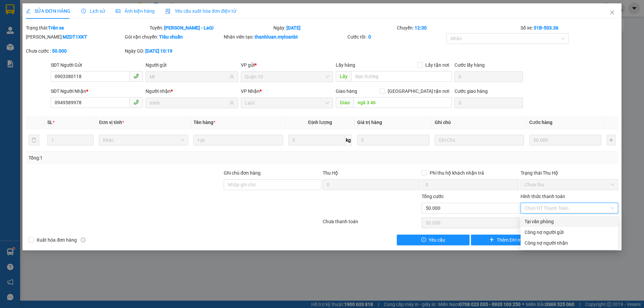  What do you see at coordinates (285, 37) in the screenshot?
I see `div: Nhân viên tạo:` at bounding box center [285, 37].